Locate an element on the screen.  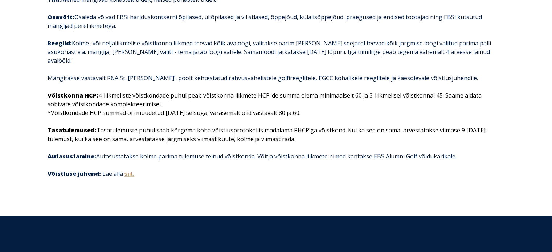
strong: Võistluse juhend: is located at coordinates (74, 174).